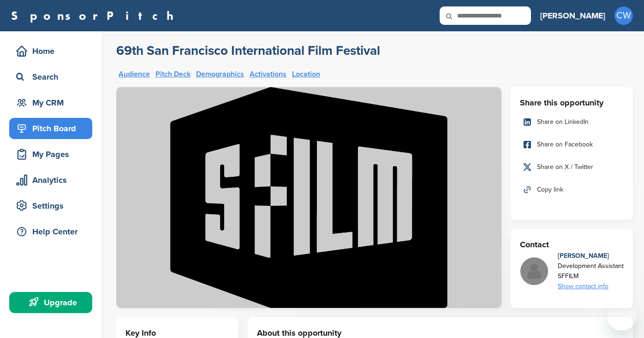  What do you see at coordinates (53, 103) in the screenshot?
I see `div: My CRM` at bounding box center [53, 103].